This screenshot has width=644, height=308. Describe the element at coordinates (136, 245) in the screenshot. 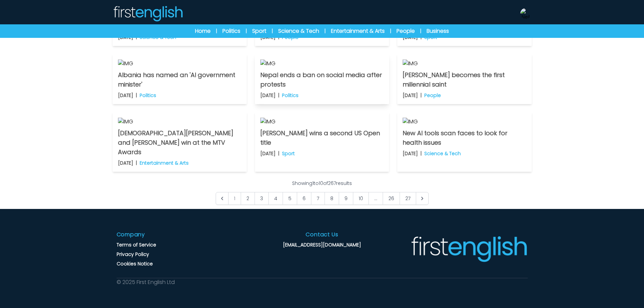

I see `a: Terms of Service` at that location.